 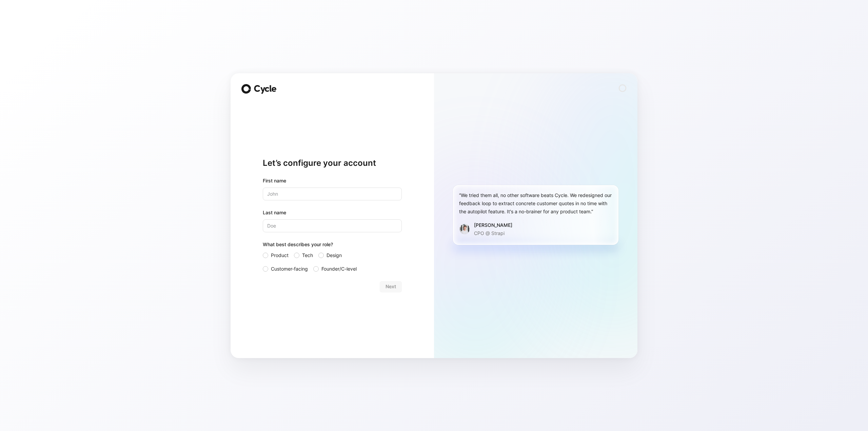 I want to click on div: What best describes your role?, so click(x=332, y=246).